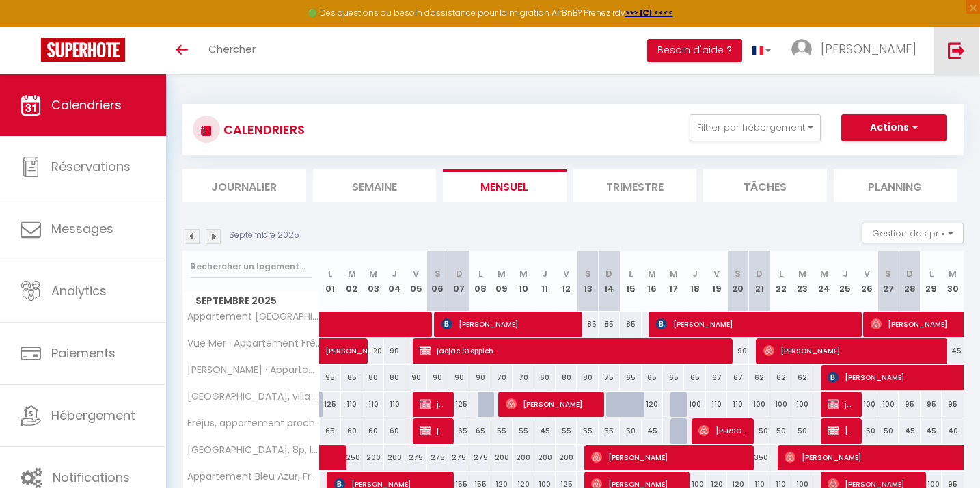 The height and width of the screenshot is (488, 980). What do you see at coordinates (83, 352) in the screenshot?
I see `span: Paiements` at bounding box center [83, 352].